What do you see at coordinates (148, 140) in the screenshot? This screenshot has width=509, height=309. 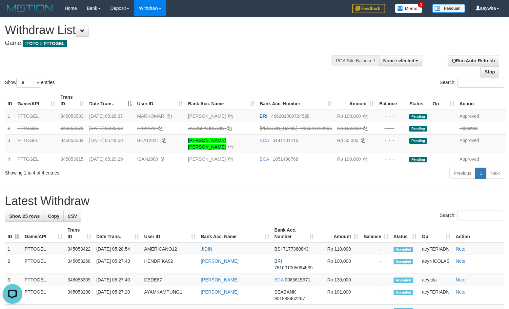 I see `span: BEAT2811` at bounding box center [148, 140].